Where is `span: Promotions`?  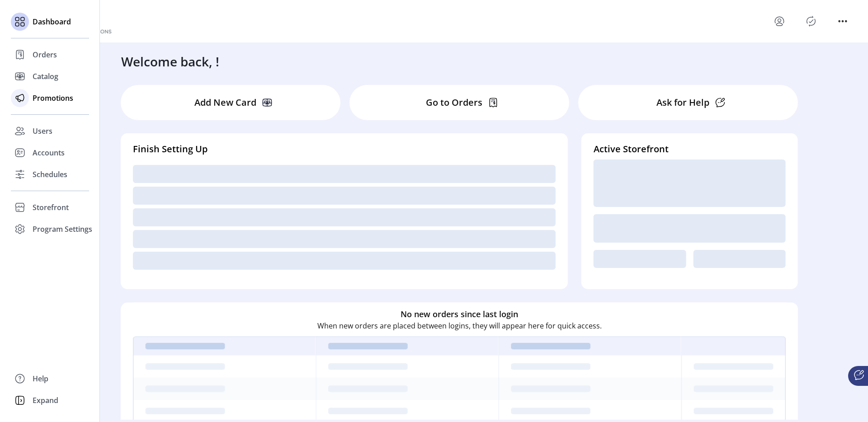 span: Promotions is located at coordinates (53, 98).